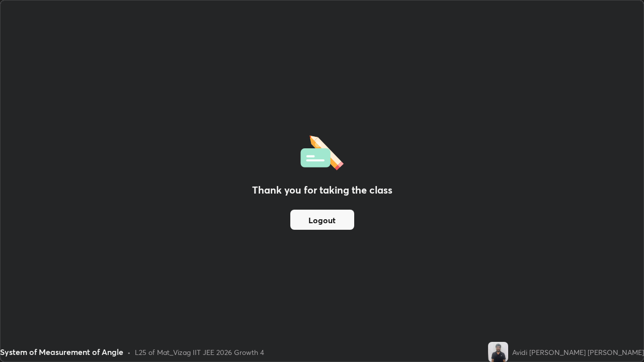  I want to click on img: fdab62d5ebe0400b85cf6e9720f7db06.jpg, so click(498, 352).